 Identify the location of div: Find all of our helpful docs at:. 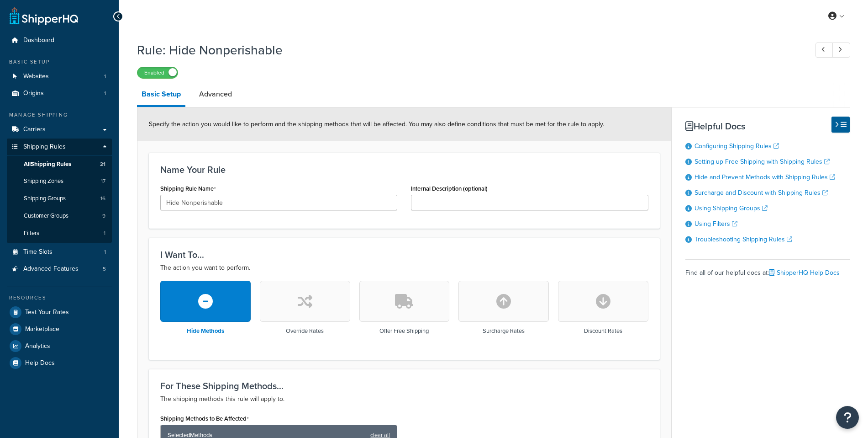
(768, 269).